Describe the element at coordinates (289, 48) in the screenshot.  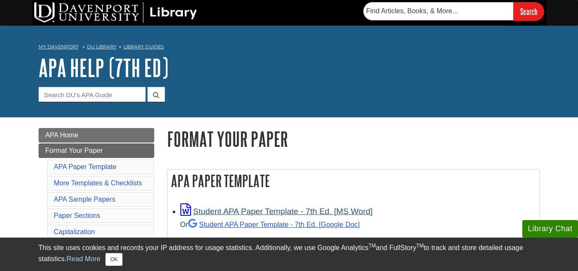
I see `nav: breadcrumb` at that location.